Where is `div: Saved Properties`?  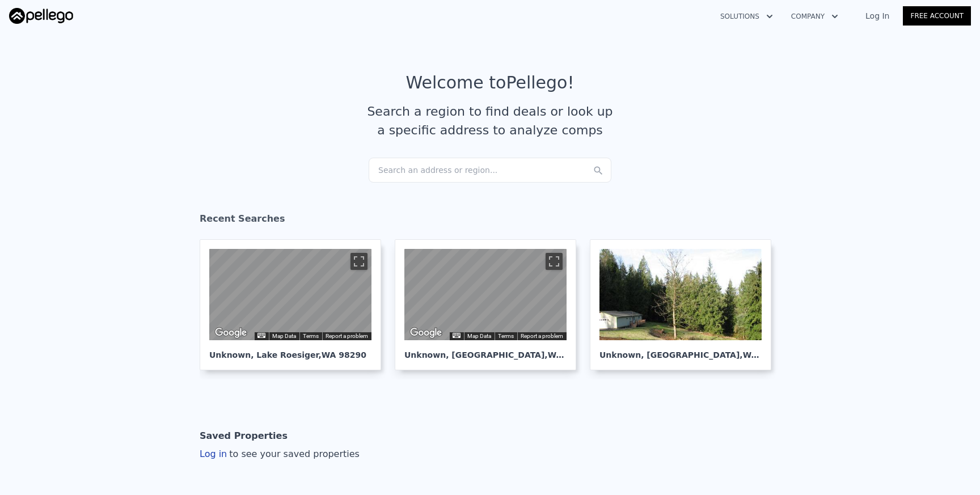 div: Saved Properties is located at coordinates (243, 435).